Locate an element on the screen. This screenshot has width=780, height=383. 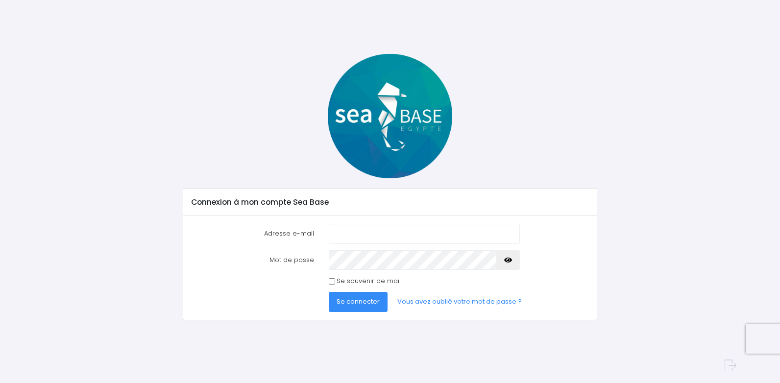
label: Adresse e-mail is located at coordinates (253, 234).